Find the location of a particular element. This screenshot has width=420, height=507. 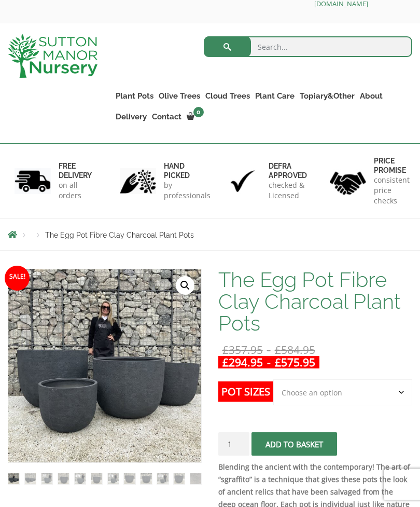

nav: Breadcrumbs is located at coordinates (210, 235).